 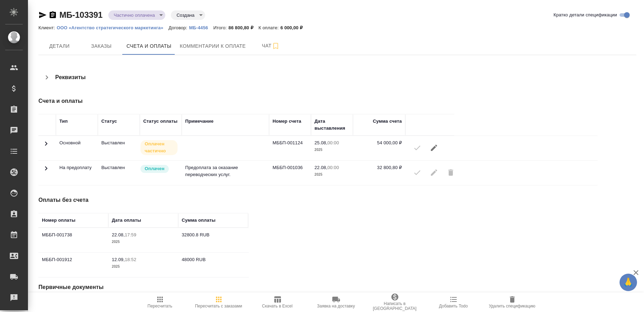 What do you see at coordinates (512, 306) in the screenshot?
I see `span: Удалить спецификацию` at bounding box center [512, 306].